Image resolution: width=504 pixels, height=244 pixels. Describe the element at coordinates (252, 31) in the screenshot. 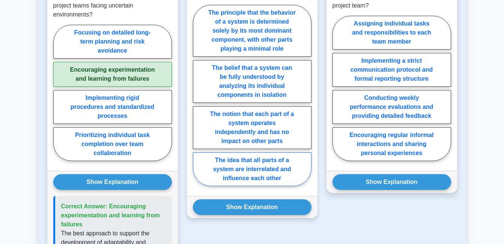

I see `label: The principle that the behavior of a system is determined solely by its most dominant component, ...` at that location.